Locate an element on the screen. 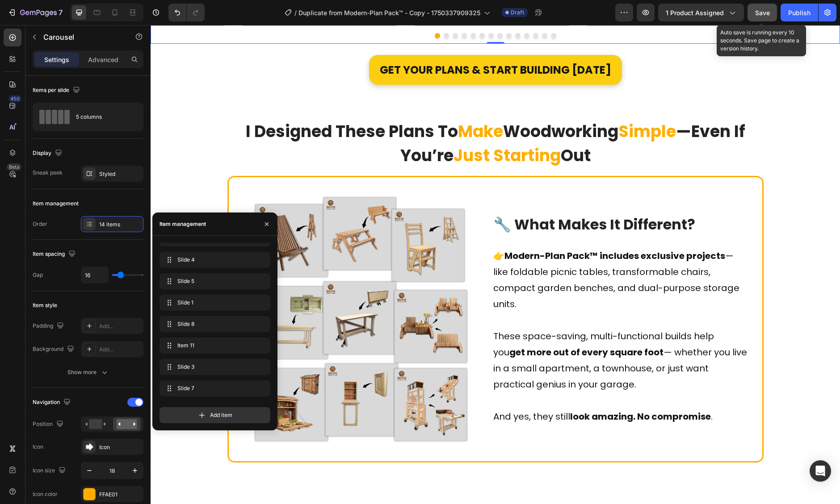 Image resolution: width=840 pixels, height=504 pixels. div: Display is located at coordinates (48, 153).